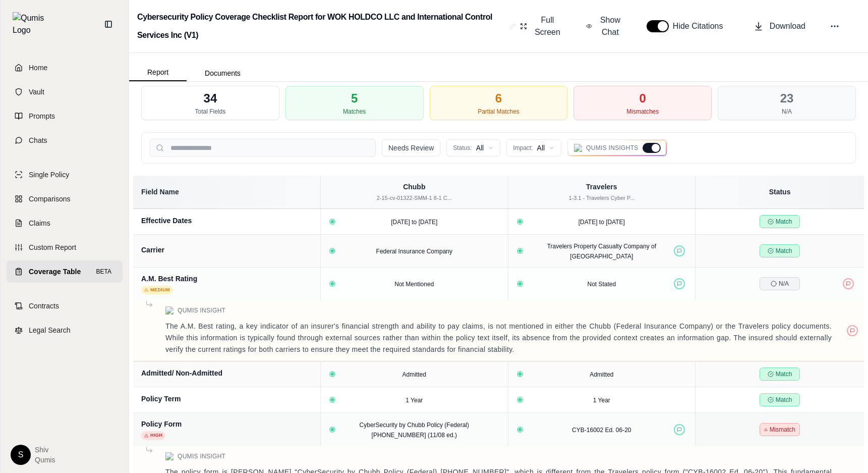 The image size is (868, 473). What do you see at coordinates (65, 271) in the screenshot?
I see `a: Coverage TableBETA` at bounding box center [65, 271].